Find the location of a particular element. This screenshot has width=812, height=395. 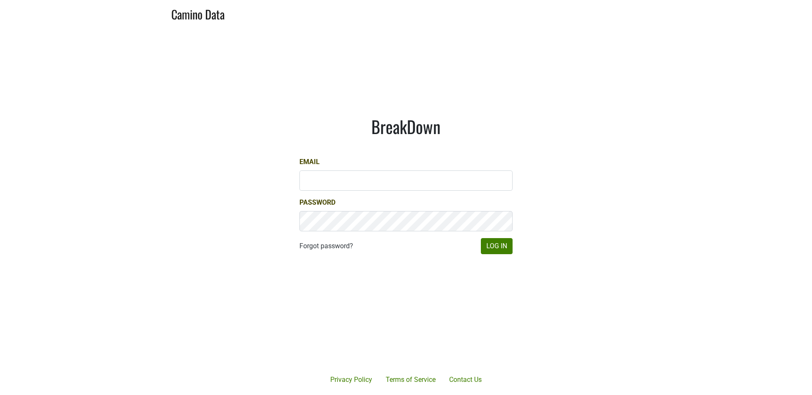

a: Contact Us is located at coordinates (465, 380).